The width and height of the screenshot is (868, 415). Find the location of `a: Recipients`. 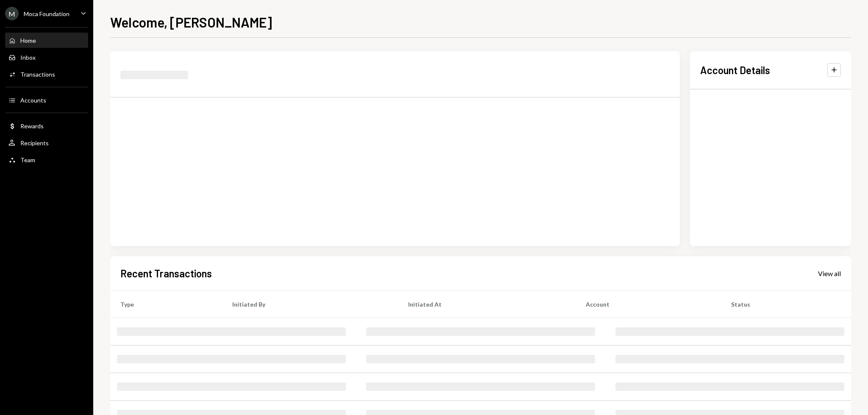

a: Recipients is located at coordinates (47, 143).